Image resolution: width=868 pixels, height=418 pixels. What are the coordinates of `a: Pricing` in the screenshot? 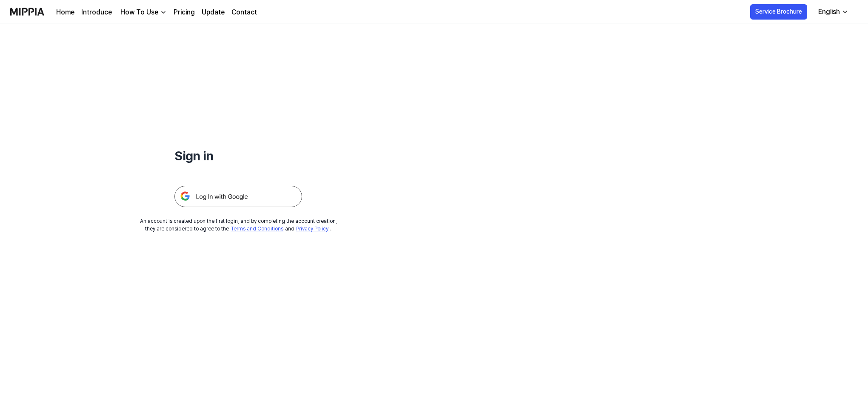 It's located at (184, 12).